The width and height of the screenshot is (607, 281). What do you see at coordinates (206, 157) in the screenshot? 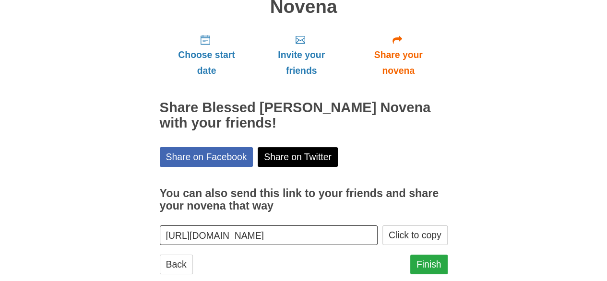
I see `a: Share on Facebook` at bounding box center [206, 157].